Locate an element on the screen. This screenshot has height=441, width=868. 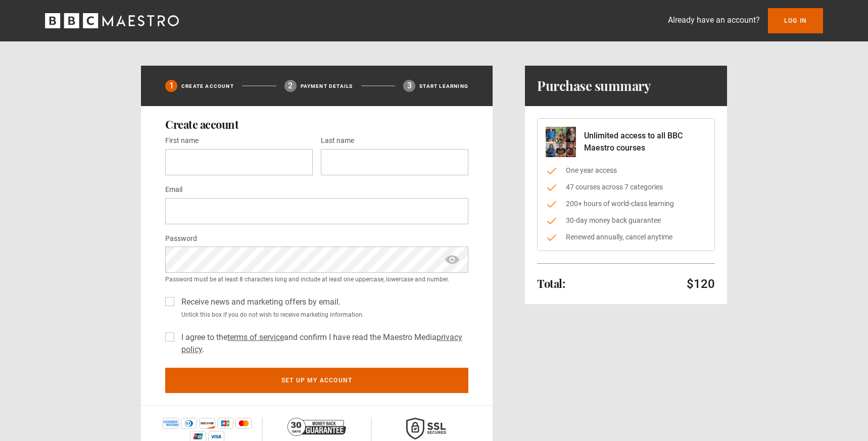
label: I agree to the and confirm I have read the Maestro Media . is located at coordinates (323, 344).